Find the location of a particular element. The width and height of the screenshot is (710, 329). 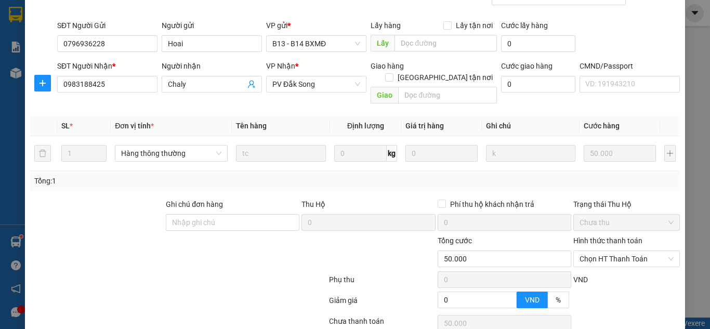

input: Cước giao hàng is located at coordinates (538, 84).